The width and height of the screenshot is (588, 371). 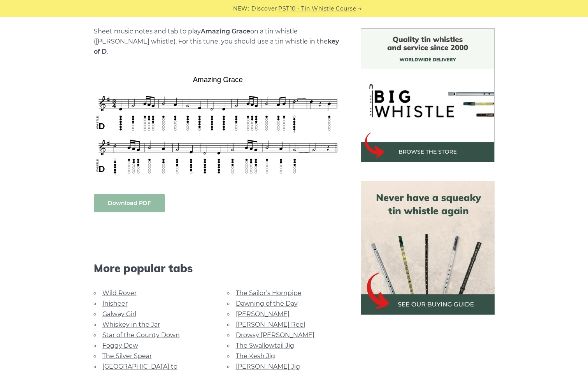 I want to click on a: Foggy Dew, so click(x=120, y=346).